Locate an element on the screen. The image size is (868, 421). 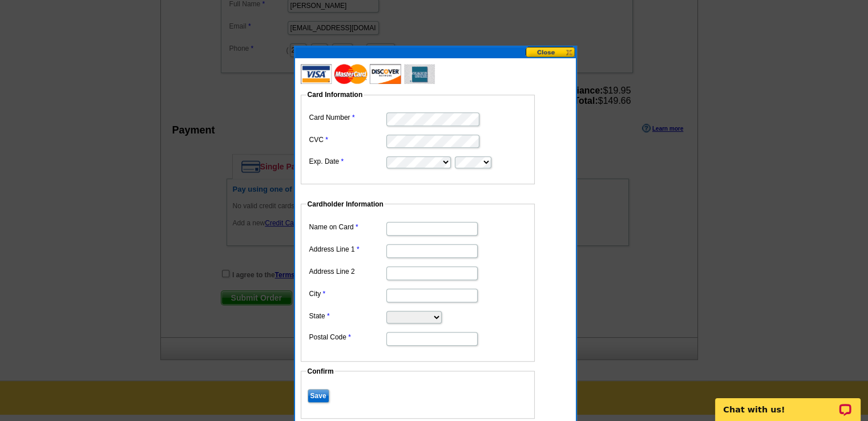
input: Save is located at coordinates (318, 396).